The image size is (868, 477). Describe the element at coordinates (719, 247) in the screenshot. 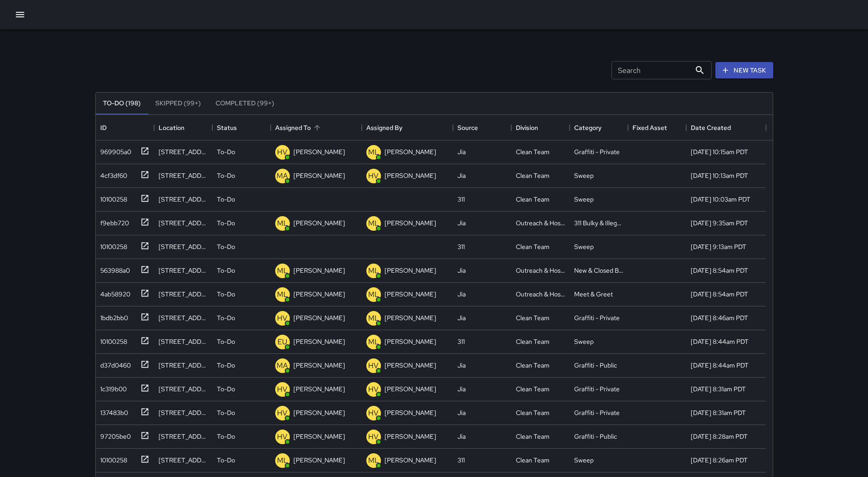

I see `div: 9/9/2025, 9:13am PDT` at that location.